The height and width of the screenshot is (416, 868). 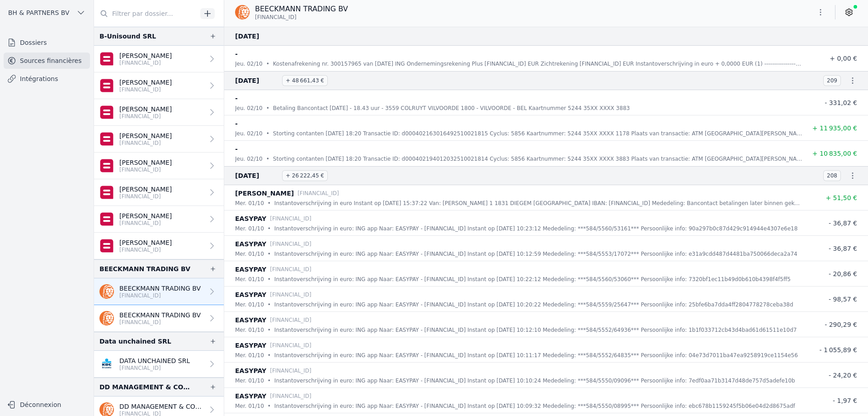 What do you see at coordinates (834, 153) in the screenshot?
I see `span: + 10 835,00 €` at bounding box center [834, 153].